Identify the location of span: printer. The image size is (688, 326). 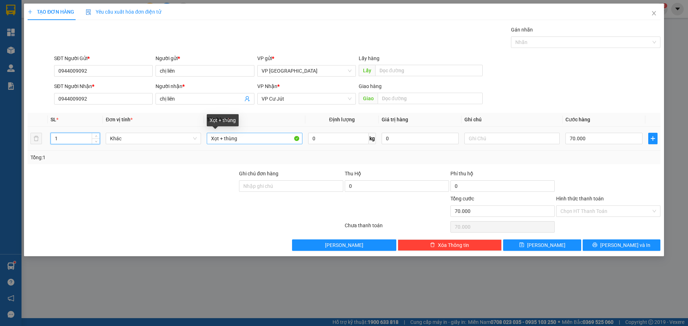
(595, 245).